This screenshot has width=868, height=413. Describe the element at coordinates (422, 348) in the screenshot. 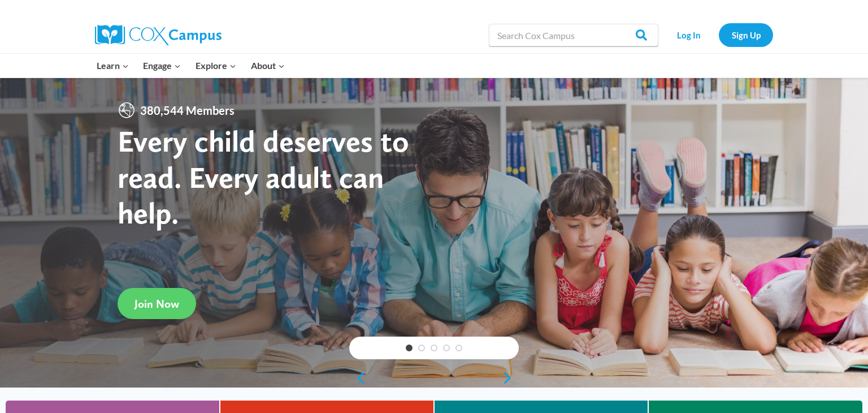

I see `a: 2` at that location.